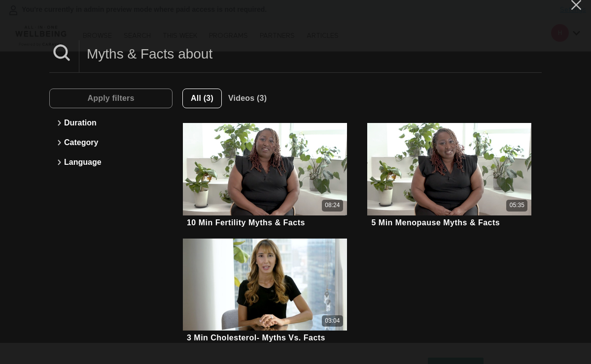 This screenshot has height=364, width=591. What do you see at coordinates (202, 98) in the screenshot?
I see `span: All (3)` at bounding box center [202, 98].